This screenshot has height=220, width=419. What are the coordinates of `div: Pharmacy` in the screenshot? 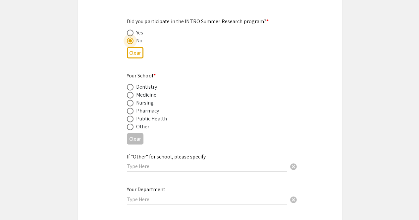 It's located at (148, 111).